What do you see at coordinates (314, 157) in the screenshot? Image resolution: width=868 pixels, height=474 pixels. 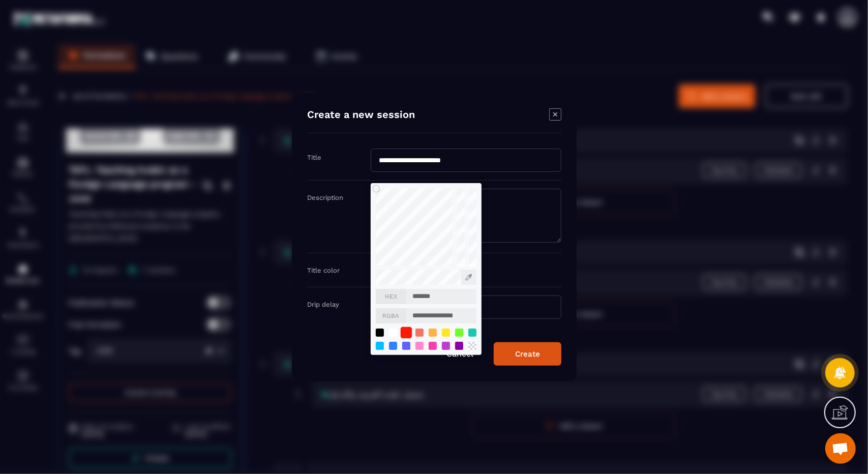 I see `label: Title` at bounding box center [314, 157].